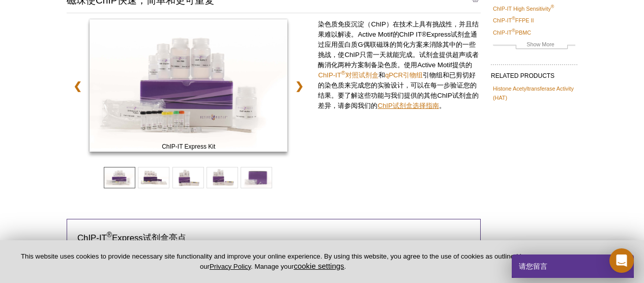 This screenshot has width=644, height=283. I want to click on a: ChIP-IT High Sensitivity®, so click(524, 8).